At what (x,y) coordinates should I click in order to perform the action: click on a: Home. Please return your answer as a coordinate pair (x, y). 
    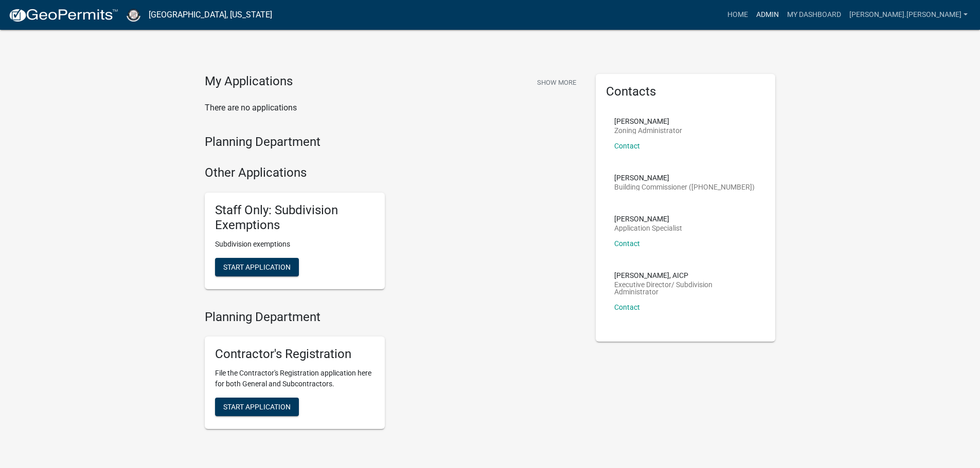
    Looking at the image, I should click on (738, 15).